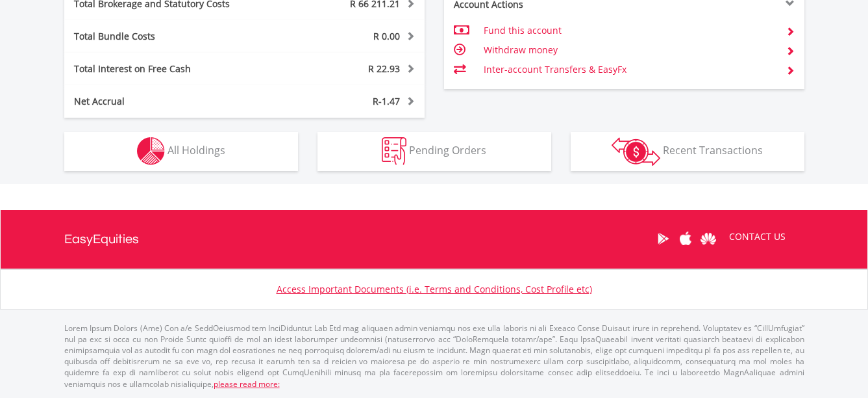  What do you see at coordinates (384, 69) in the screenshot?
I see `span: R 22.93` at bounding box center [384, 69].